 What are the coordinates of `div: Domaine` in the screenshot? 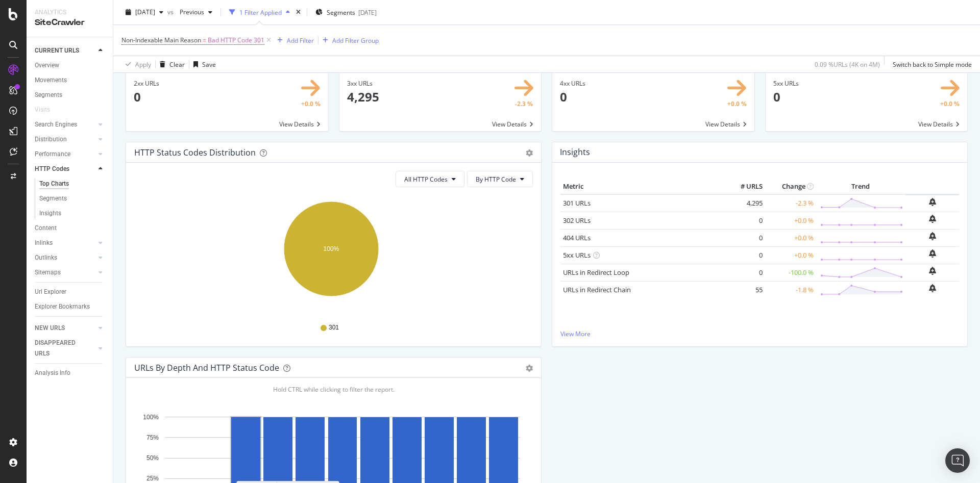 It's located at (66, 63).